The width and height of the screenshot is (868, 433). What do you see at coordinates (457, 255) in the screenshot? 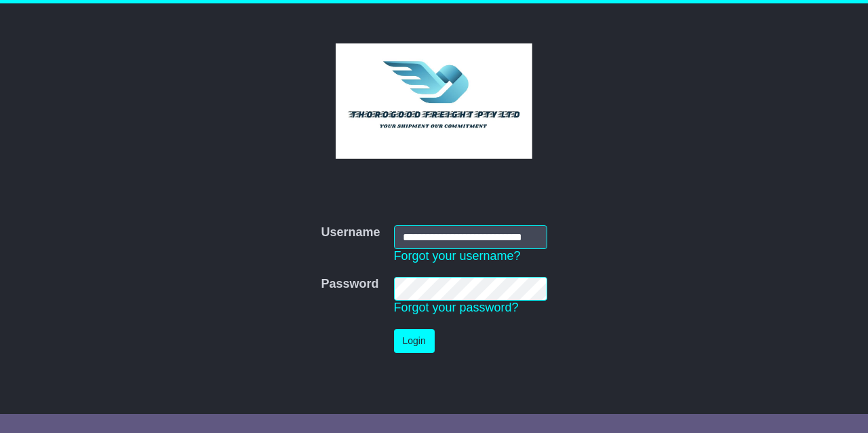
I see `a: Forgot your username?` at bounding box center [457, 255].